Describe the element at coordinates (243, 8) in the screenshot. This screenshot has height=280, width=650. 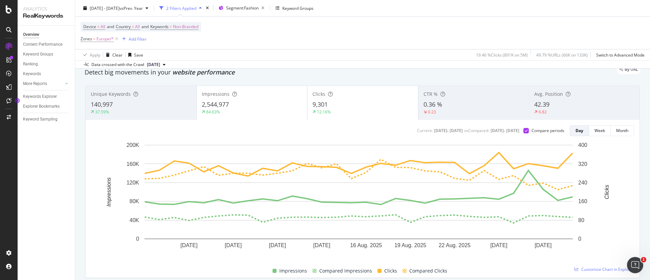
I see `span: Segment: Fashion` at that location.